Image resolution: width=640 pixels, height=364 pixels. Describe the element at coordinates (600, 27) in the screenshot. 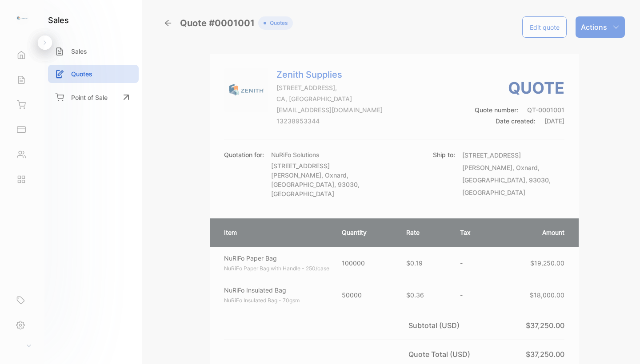

I see `button: Actions` at that location.